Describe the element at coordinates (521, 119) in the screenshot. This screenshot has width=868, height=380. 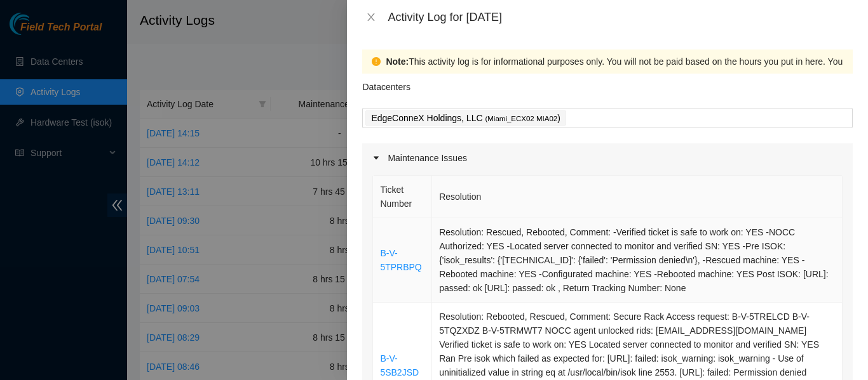
I see `span: ( Miami_ECX02 MIA02` at that location.